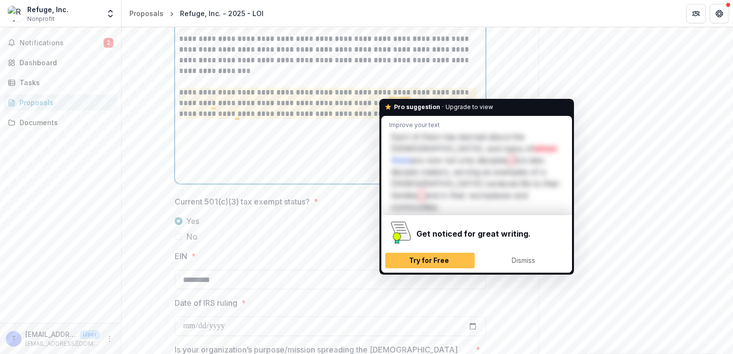 The image size is (733, 354). Describe the element at coordinates (108, 43) in the screenshot. I see `span: 2` at that location.